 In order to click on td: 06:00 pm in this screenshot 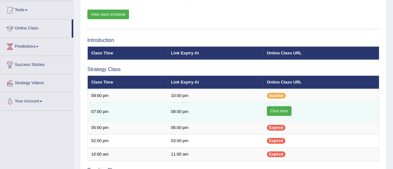, I will do `click(215, 128)`.